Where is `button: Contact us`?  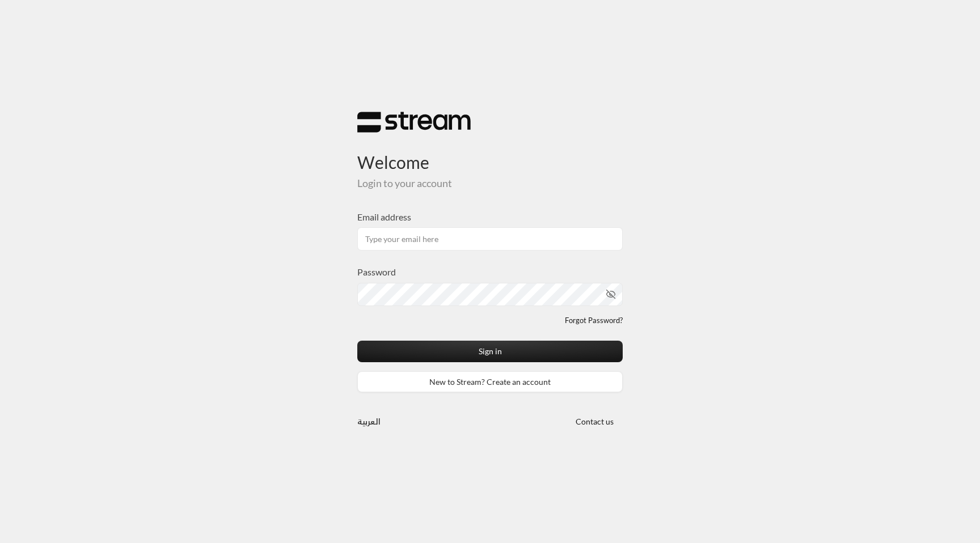 button: Contact us is located at coordinates (594, 422).